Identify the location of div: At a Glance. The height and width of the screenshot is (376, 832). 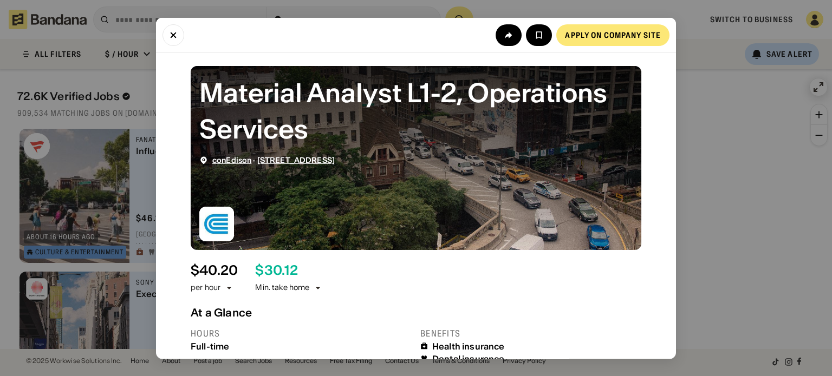
(416, 313).